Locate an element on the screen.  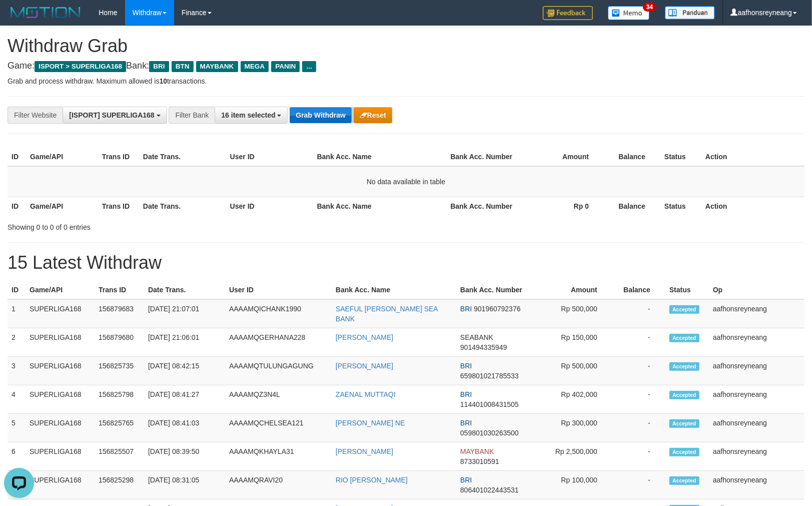
td: No data available in table is located at coordinates (406, 182).